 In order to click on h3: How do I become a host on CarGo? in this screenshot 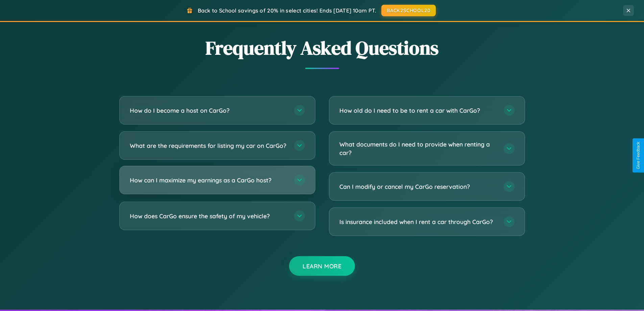, I will do `click(208, 110)`.